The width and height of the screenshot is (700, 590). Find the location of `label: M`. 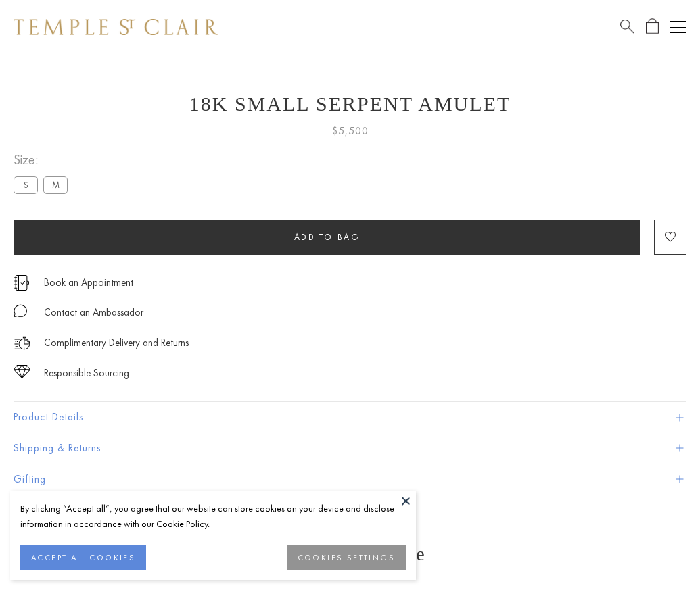

label: M is located at coordinates (55, 185).